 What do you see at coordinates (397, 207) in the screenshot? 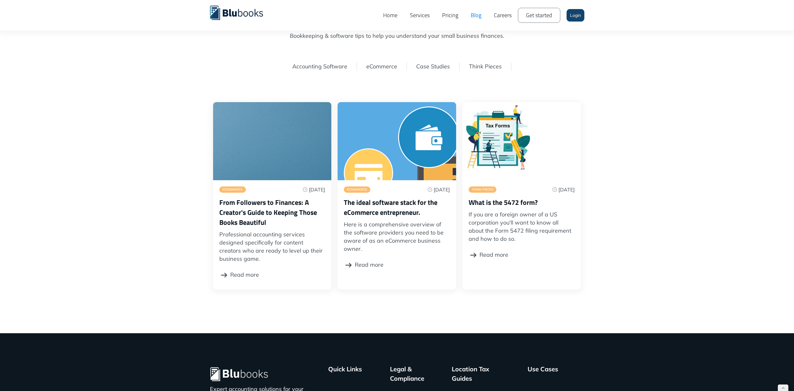
I see `h3: The ideal software stack for the eCommerce entrepreneur.` at bounding box center [397, 207].